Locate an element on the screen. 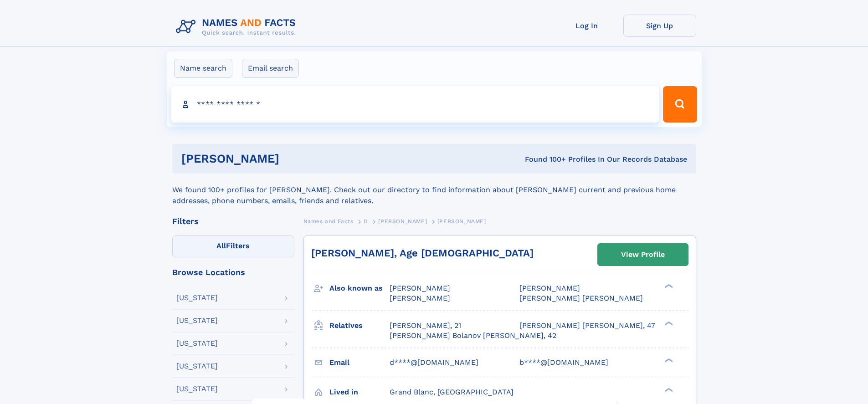 The image size is (868, 404). a: Log In is located at coordinates (587, 26).